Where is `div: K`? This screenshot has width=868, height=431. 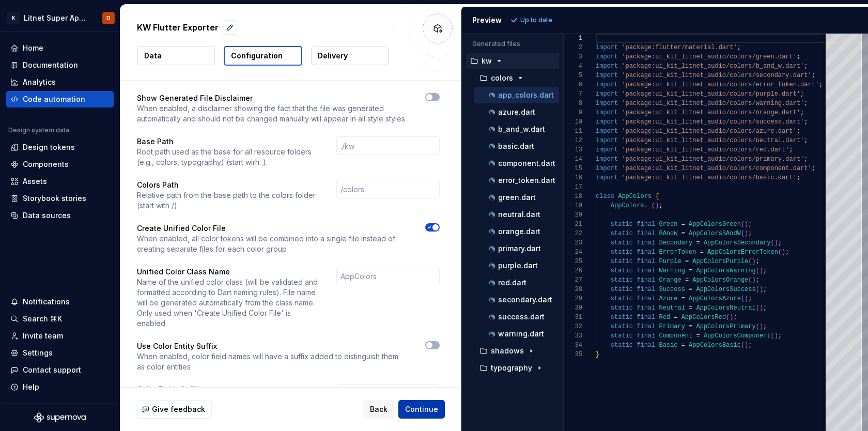 div: K is located at coordinates (13, 18).